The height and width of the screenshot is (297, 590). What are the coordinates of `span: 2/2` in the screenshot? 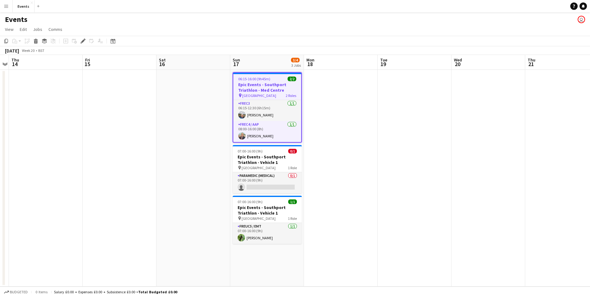 It's located at (292, 79).